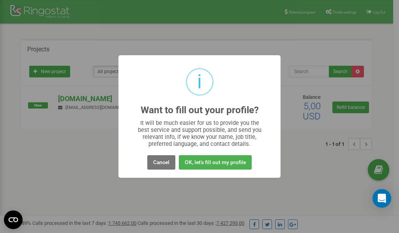  I want to click on div: i, so click(200, 82).